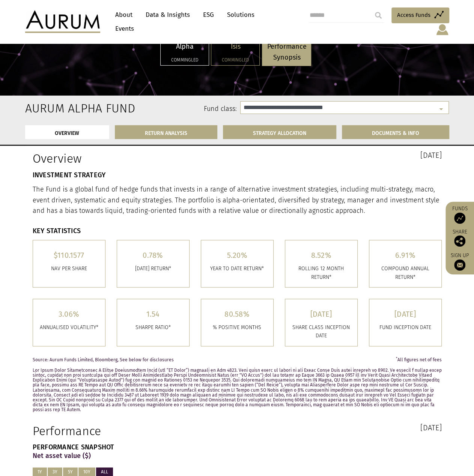  What do you see at coordinates (69, 255) in the screenshot?
I see `h5: $110.1577` at bounding box center [69, 255].